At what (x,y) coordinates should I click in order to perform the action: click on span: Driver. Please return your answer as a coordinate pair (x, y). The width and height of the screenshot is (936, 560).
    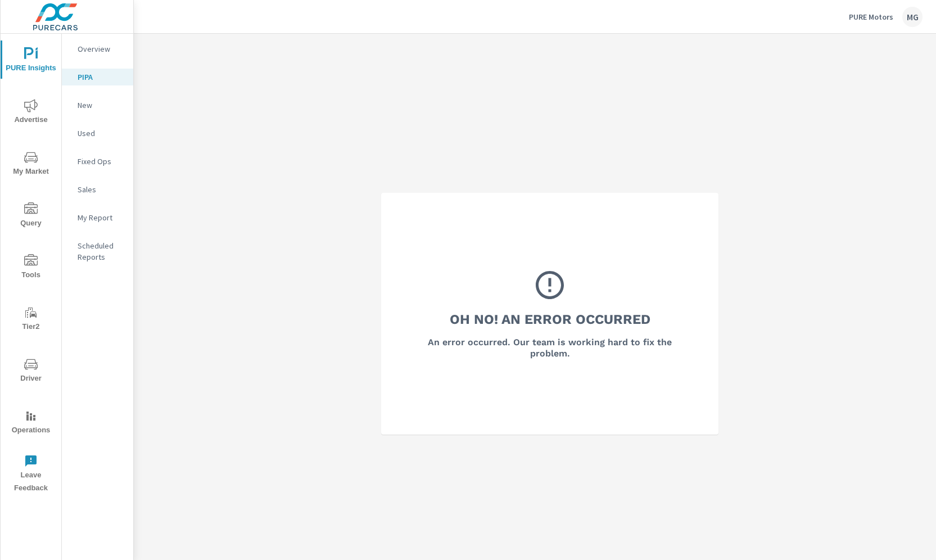
    Looking at the image, I should click on (31, 372).